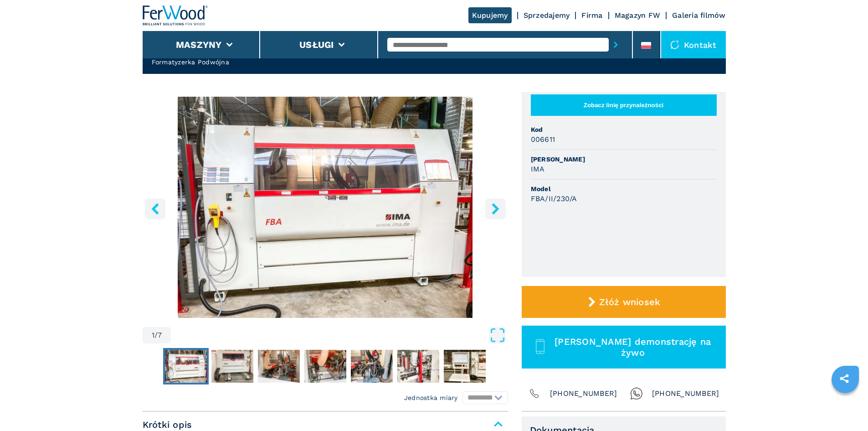  I want to click on button: Zobacz linię przynależności, so click(624, 105).